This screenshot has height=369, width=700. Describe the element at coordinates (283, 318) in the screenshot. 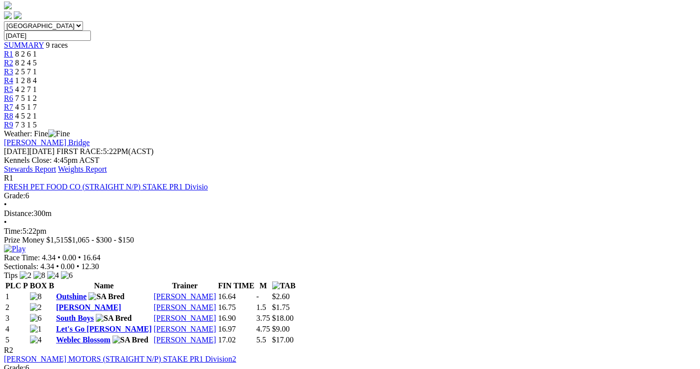

I see `span: $18.00` at that location.